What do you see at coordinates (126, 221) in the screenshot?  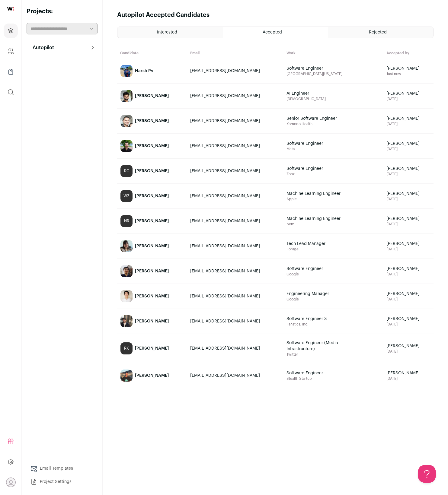 I see `div: NR` at bounding box center [126, 221].